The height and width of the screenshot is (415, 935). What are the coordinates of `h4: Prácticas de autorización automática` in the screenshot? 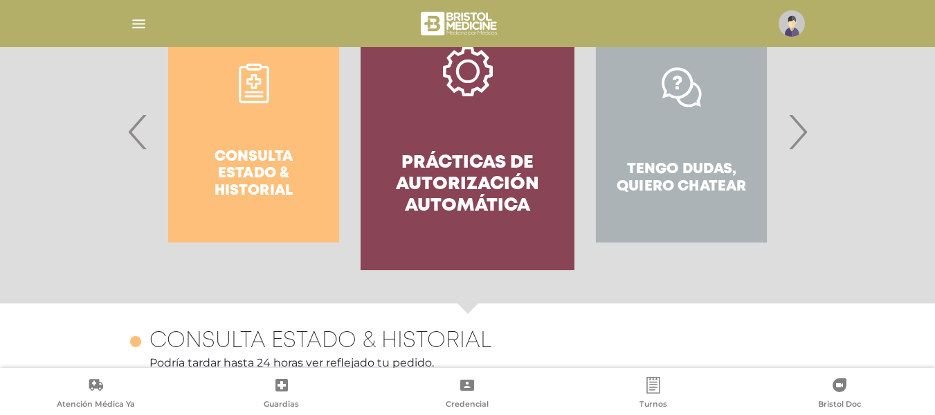 It's located at (467, 185).